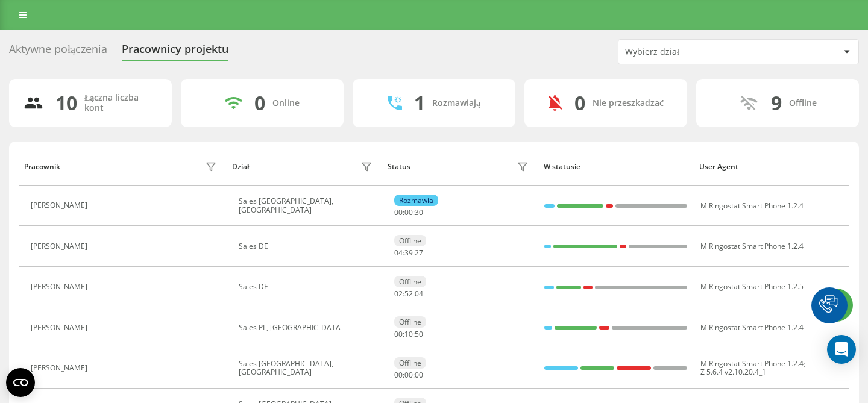  I want to click on div: User Agent, so click(772, 167).